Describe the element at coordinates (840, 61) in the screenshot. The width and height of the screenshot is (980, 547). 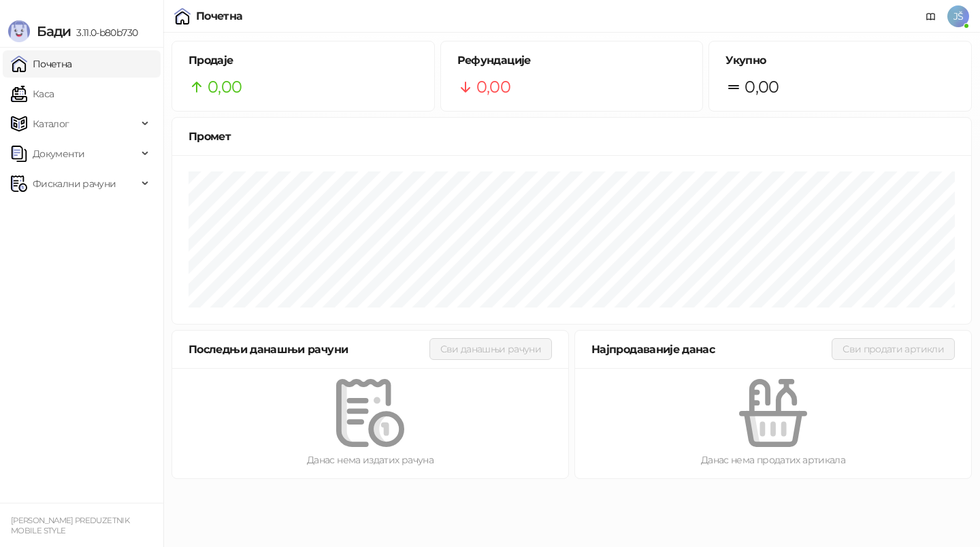
I see `h5: Укупно` at that location.